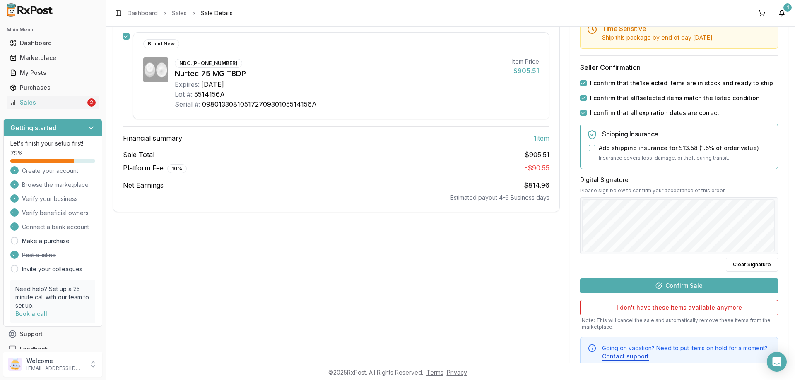  What do you see at coordinates (177, 169) in the screenshot?
I see `div: 10 %` at bounding box center [177, 169].